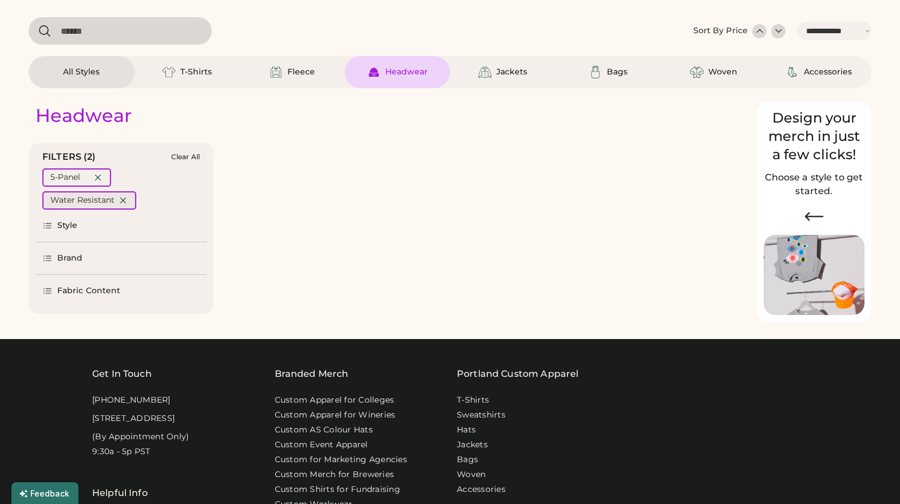  Describe the element at coordinates (122, 374) in the screenshot. I see `div: Get In Touch` at that location.